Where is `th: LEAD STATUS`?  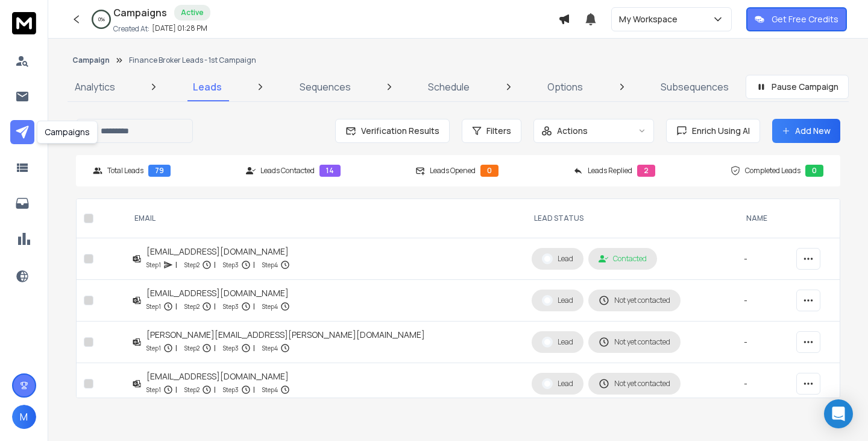
th: LEAD STATUS is located at coordinates (631, 218).